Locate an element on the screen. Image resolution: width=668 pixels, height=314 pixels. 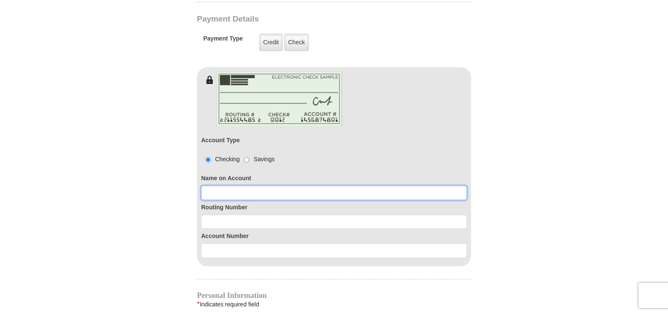
label: Check is located at coordinates (296, 42).